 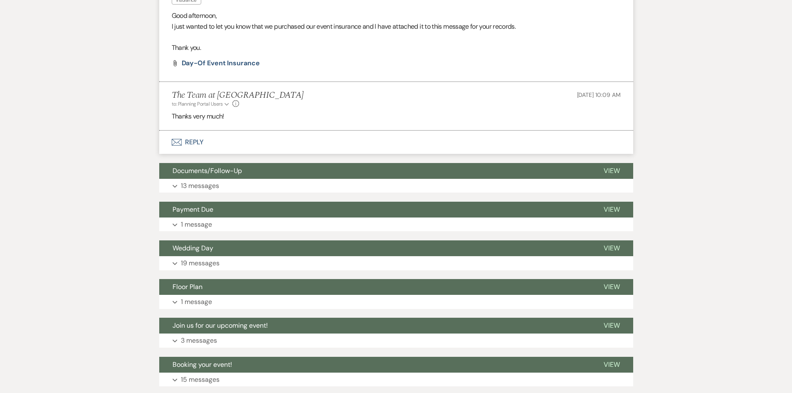 I want to click on p: Good afternoon,, so click(x=396, y=16).